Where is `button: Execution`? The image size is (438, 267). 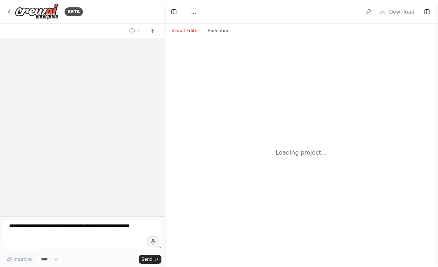
button: Execution is located at coordinates (219, 31).